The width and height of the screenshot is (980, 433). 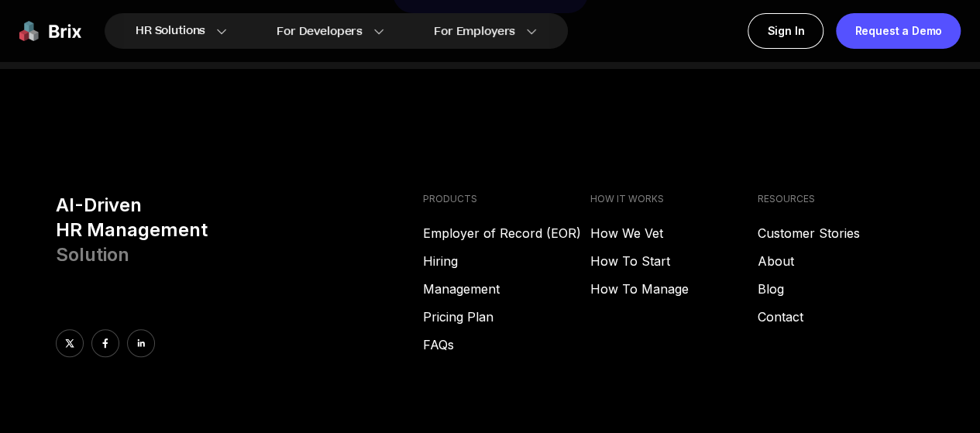 I want to click on span: For Employers, so click(x=475, y=31).